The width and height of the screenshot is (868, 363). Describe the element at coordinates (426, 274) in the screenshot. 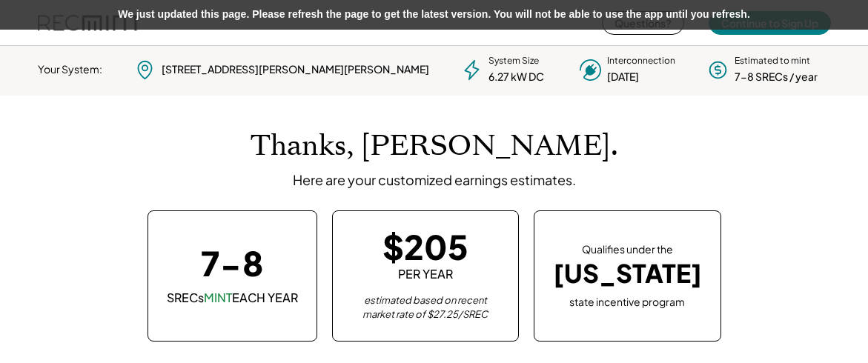

I see `div: PER YEAR` at that location.